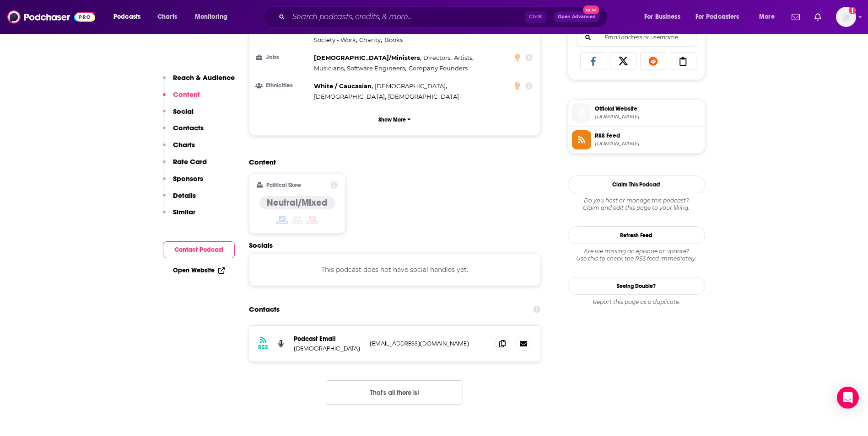  What do you see at coordinates (211, 17) in the screenshot?
I see `span: Monitoring` at bounding box center [211, 17].